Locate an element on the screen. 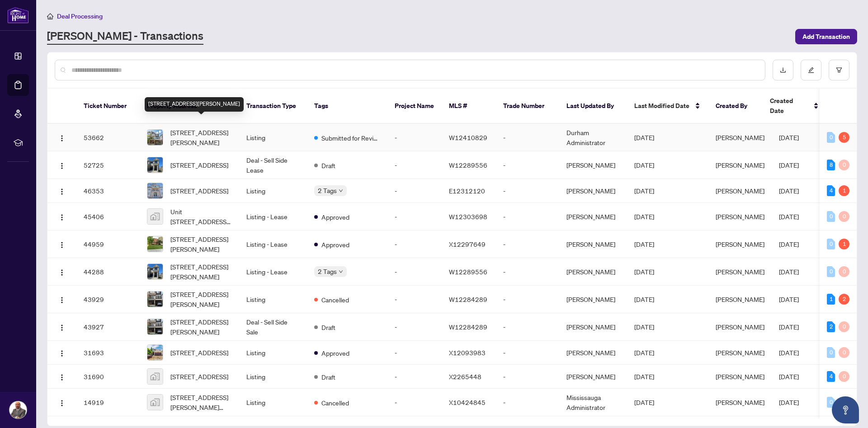 The image size is (868, 428). span: Draft is located at coordinates (328, 166).